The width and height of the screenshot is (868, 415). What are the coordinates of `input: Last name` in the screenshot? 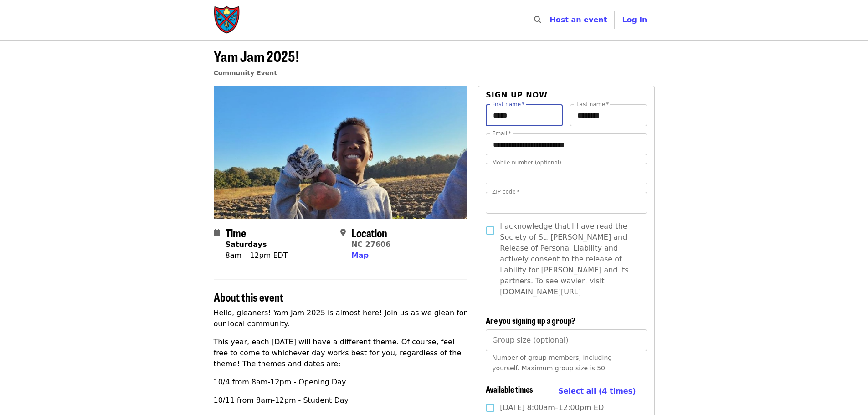 It's located at (608, 115).